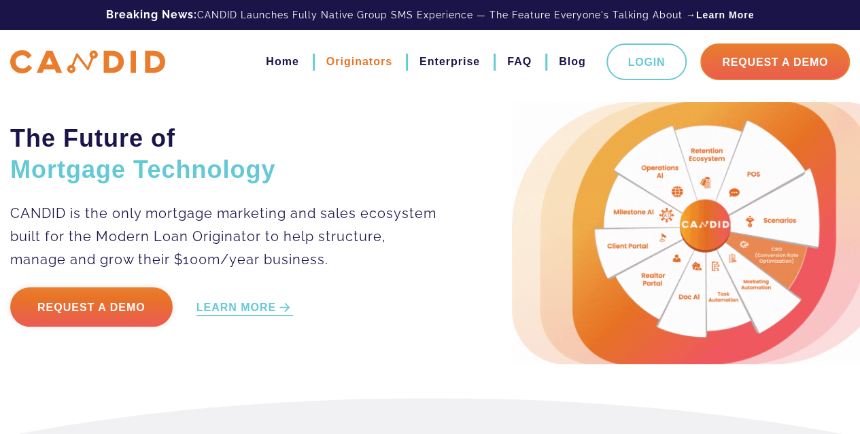 The width and height of the screenshot is (860, 434). What do you see at coordinates (245, 308) in the screenshot?
I see `a: LEARN MORE` at bounding box center [245, 308].